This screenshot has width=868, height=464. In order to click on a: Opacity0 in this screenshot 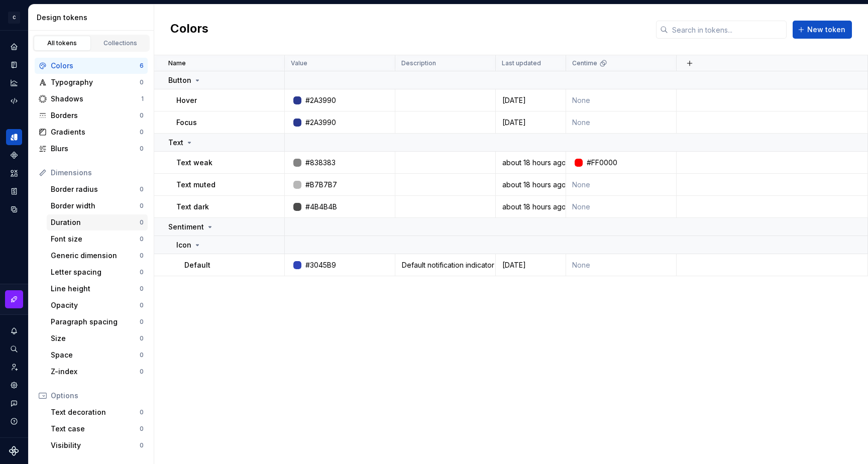, I will do `click(97, 305)`.